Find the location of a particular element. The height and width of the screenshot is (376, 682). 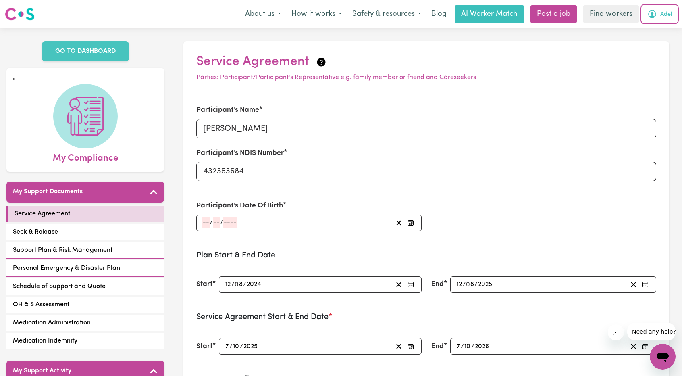

h2: Service Agreement is located at coordinates (426, 62).